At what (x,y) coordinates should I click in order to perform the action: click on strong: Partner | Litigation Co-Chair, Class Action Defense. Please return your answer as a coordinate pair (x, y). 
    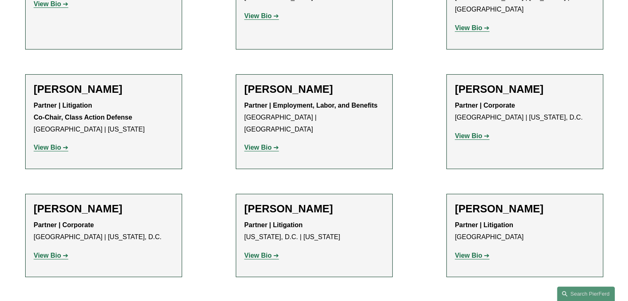
    Looking at the image, I should click on (83, 111).